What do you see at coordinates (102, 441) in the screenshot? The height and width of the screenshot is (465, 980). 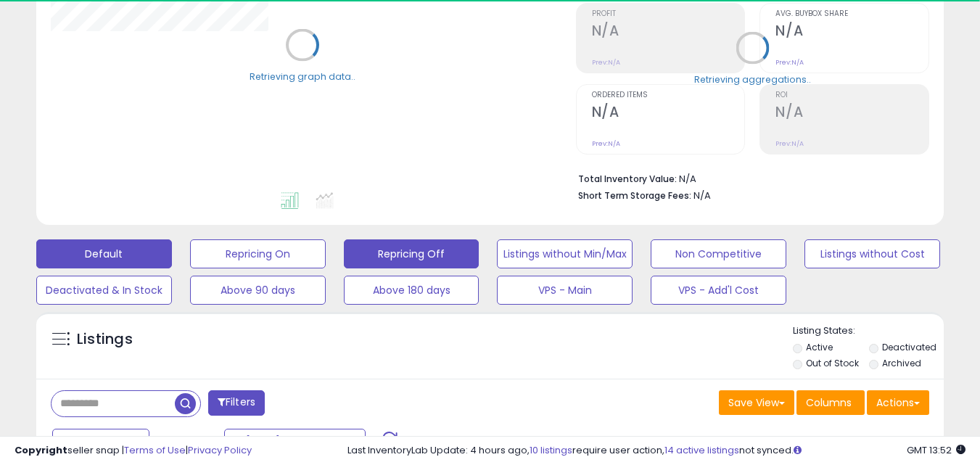 I see `span: Last 7 Days` at bounding box center [102, 441].